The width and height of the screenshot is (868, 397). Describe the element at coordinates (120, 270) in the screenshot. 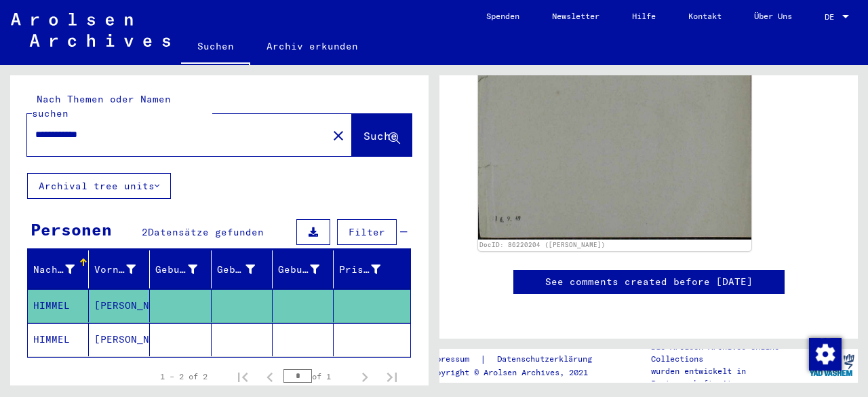

I see `mat-header-cell: Vorname` at that location.